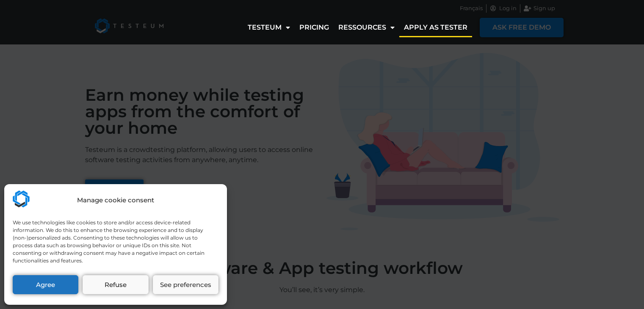 The image size is (644, 309). I want to click on a: Pricing, so click(314, 28).